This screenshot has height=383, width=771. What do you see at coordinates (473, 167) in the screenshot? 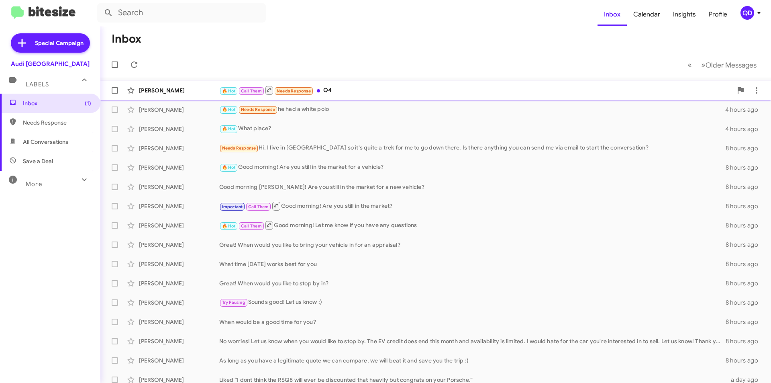
I see `div: Good morning! Are you still in the market for a vehicle?` at bounding box center [473, 167].